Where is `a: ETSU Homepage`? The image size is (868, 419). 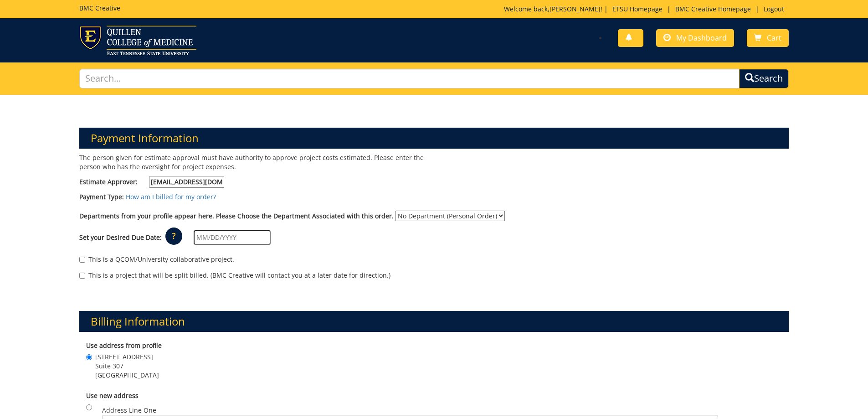
a: ETSU Homepage is located at coordinates (637, 9).